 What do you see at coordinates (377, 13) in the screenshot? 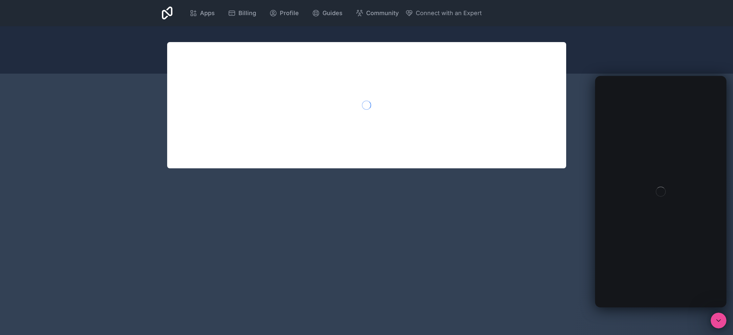
I see `a: Community` at bounding box center [377, 13].